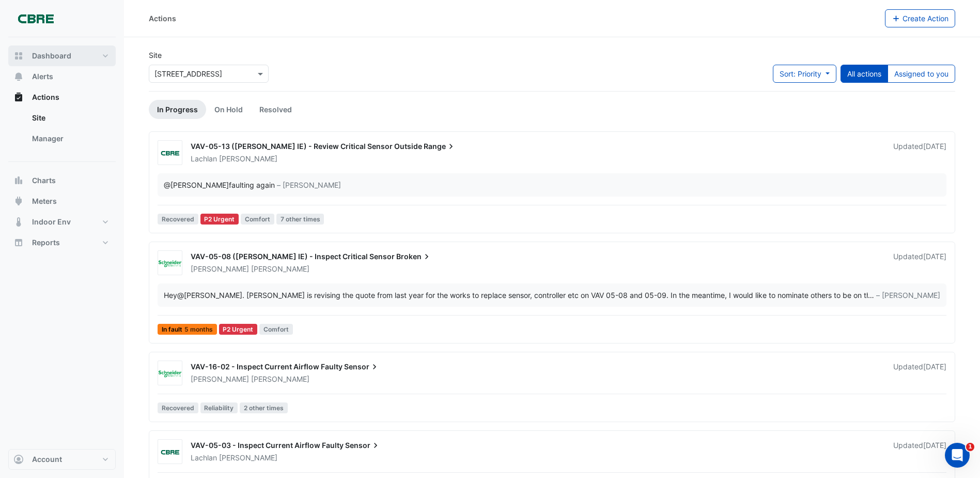 This screenshot has height=478, width=980. What do you see at coordinates (19, 76) in the screenshot?
I see `app-icon: Alerts` at bounding box center [19, 76].